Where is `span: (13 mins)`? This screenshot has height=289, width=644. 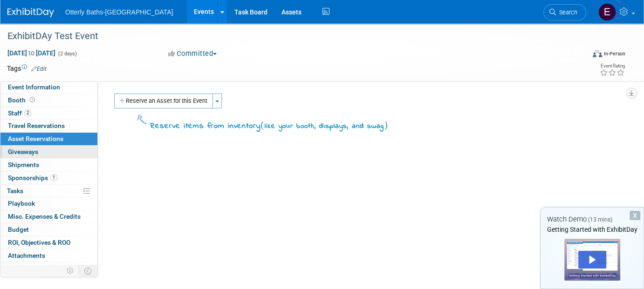 span: (13 mins) is located at coordinates (600, 220).